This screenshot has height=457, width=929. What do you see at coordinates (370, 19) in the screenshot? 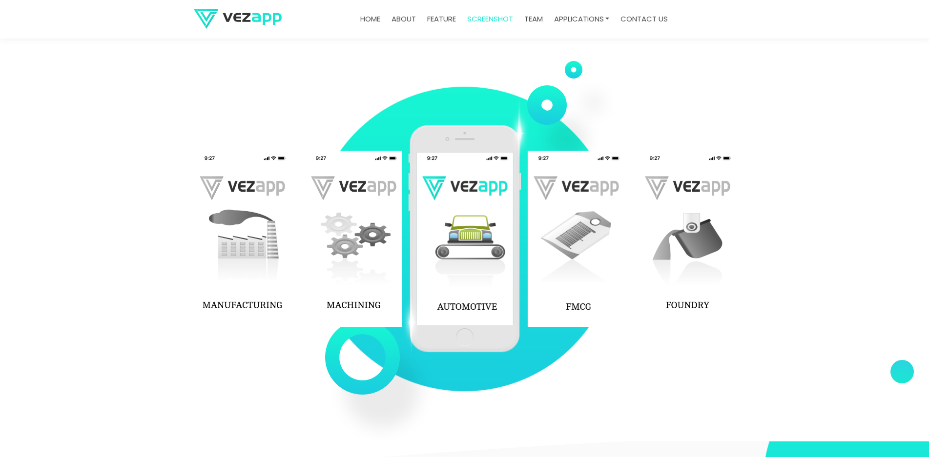
I see `a: Home` at bounding box center [370, 19].